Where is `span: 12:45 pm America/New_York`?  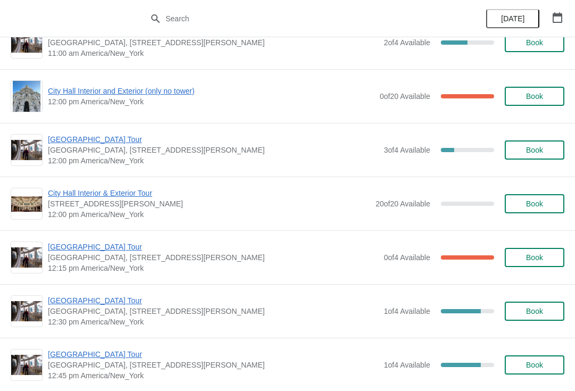
span: 12:45 pm America/New_York is located at coordinates (213, 376).